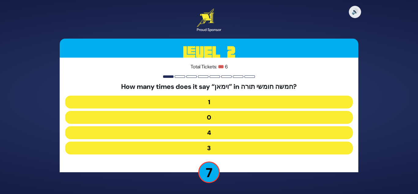 The height and width of the screenshot is (194, 418). I want to click on button: 0, so click(209, 117).